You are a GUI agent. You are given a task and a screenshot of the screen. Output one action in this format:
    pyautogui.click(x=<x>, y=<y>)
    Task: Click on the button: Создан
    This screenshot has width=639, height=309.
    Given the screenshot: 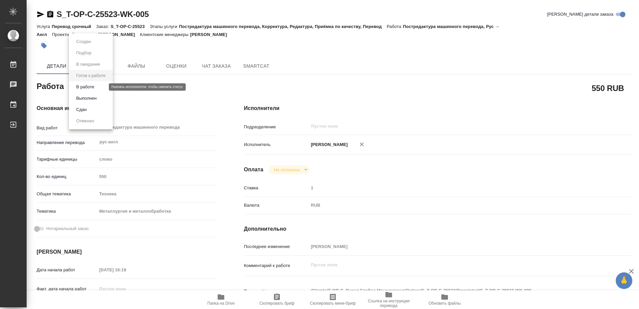 What is the action you would take?
    pyautogui.click(x=84, y=42)
    